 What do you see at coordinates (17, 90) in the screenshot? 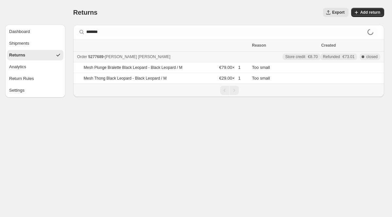
I see `div: Settings` at bounding box center [17, 90].